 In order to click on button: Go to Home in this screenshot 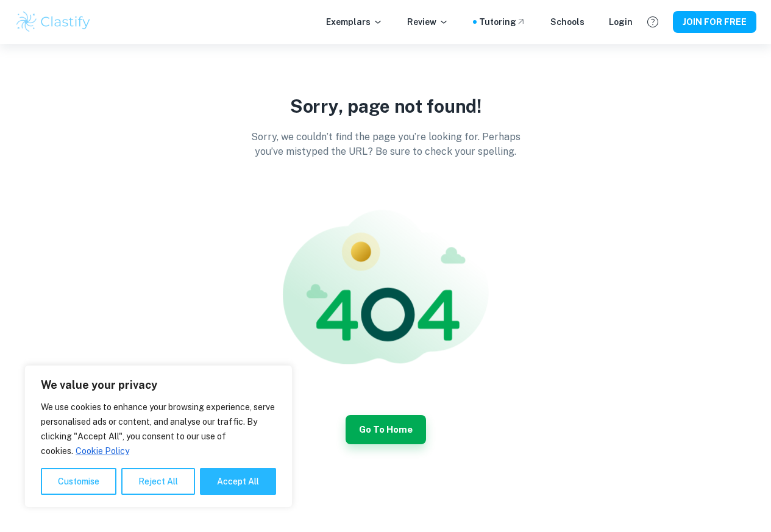, I will do `click(386, 430)`.